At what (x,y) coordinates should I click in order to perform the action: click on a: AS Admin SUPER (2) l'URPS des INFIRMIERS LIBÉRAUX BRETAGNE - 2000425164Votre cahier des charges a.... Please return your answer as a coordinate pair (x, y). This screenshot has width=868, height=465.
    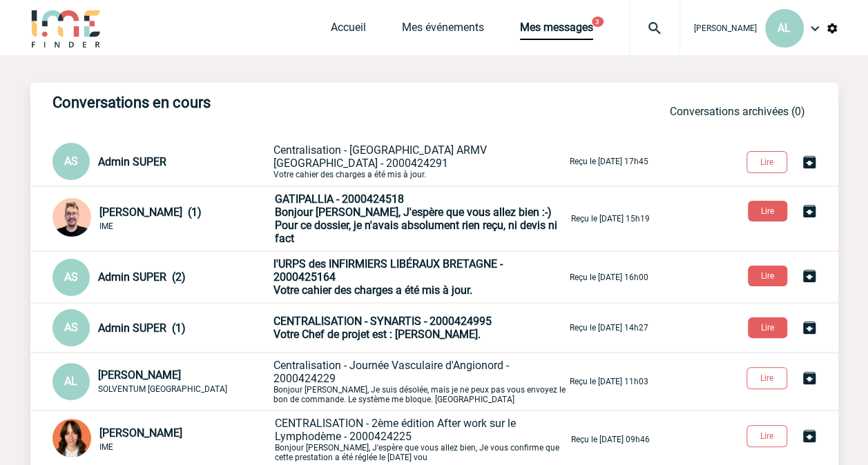
    Looking at the image, I should click on (351, 277).